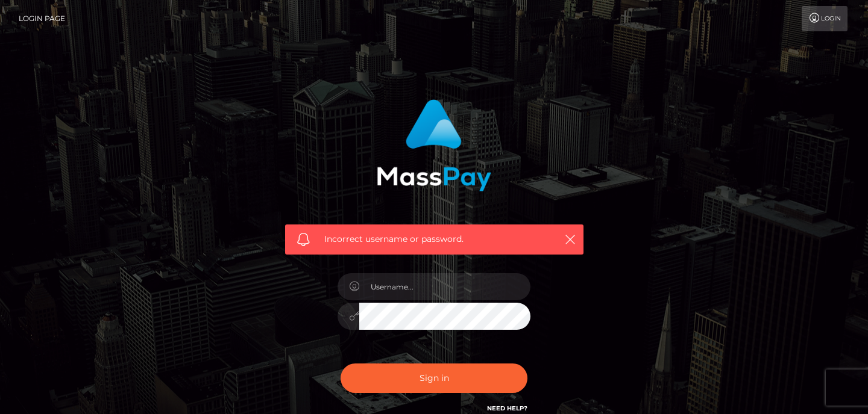  I want to click on a: Need Help?, so click(507, 408).